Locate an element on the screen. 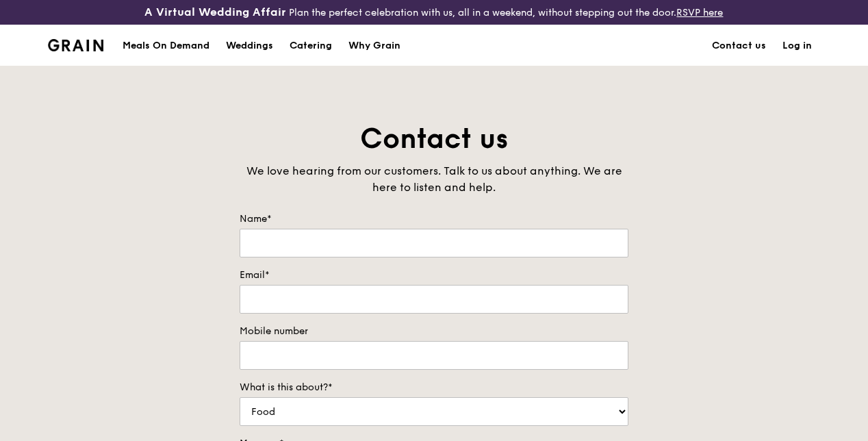  a: Log in is located at coordinates (797, 46).